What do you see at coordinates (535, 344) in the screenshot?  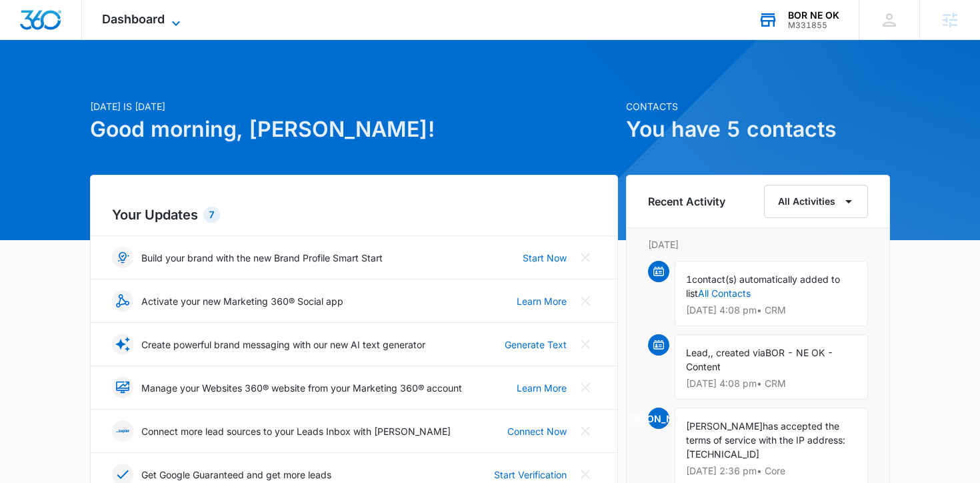 I see `a: Generate Text` at bounding box center [535, 344].